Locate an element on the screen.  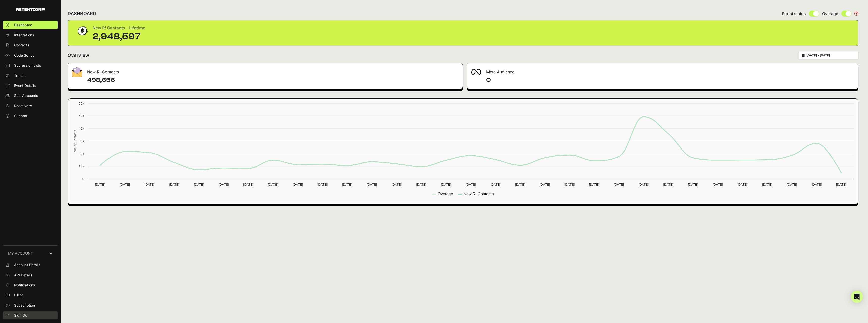
span: Support is located at coordinates (21, 116).